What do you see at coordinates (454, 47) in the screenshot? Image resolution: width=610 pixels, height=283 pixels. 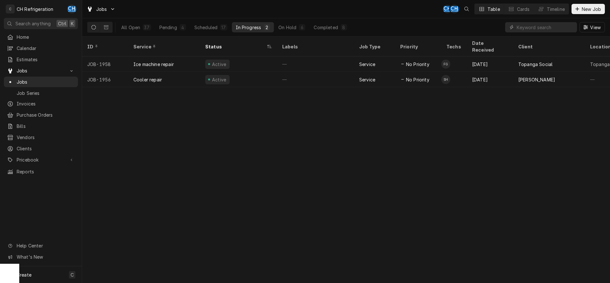 I see `div: Techs` at bounding box center [454, 47].